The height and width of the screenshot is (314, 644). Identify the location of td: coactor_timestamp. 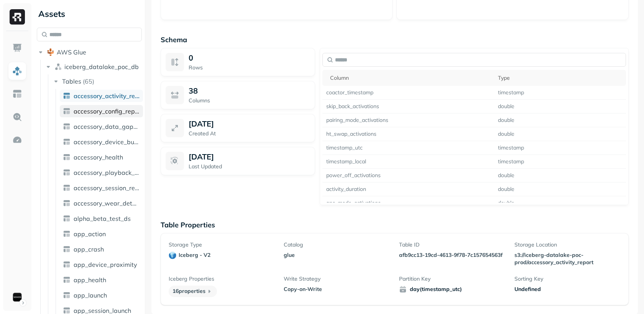
(408, 93).